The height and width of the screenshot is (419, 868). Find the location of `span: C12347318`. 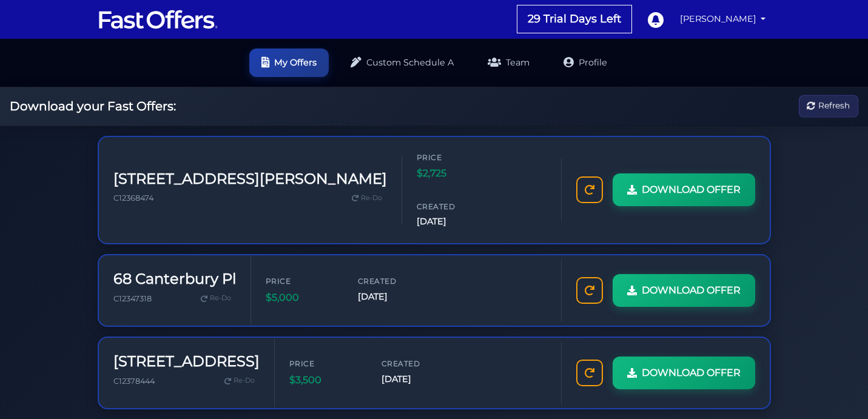

span: C12347318 is located at coordinates (132, 298).